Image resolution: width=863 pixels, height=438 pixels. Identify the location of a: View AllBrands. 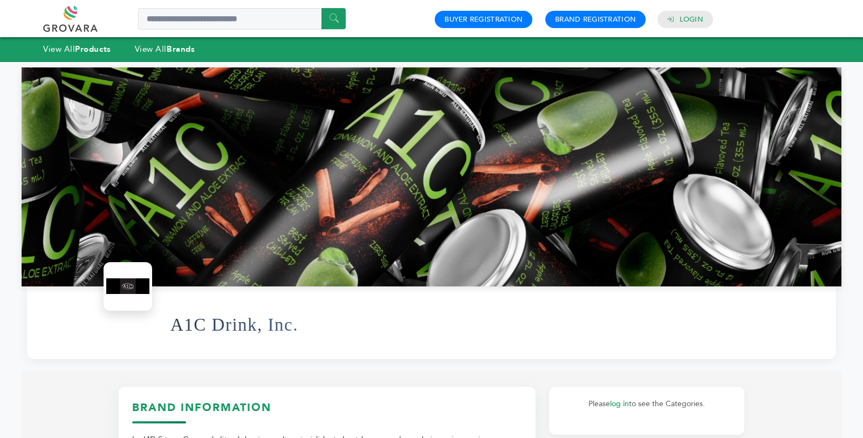
(165, 49).